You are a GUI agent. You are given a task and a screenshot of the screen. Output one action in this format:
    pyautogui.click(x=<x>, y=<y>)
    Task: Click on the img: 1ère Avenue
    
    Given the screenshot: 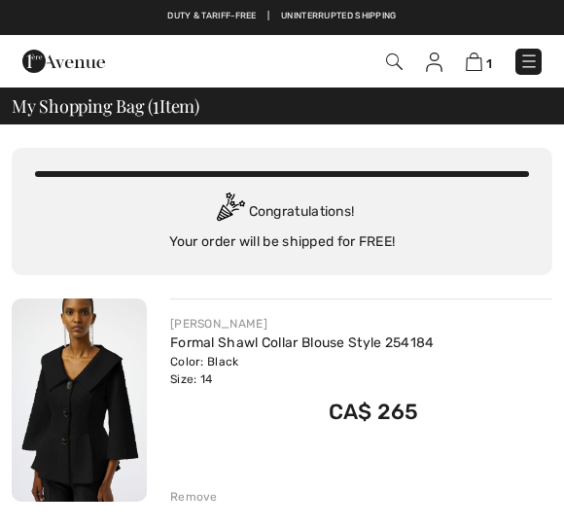 What is the action you would take?
    pyautogui.click(x=63, y=61)
    